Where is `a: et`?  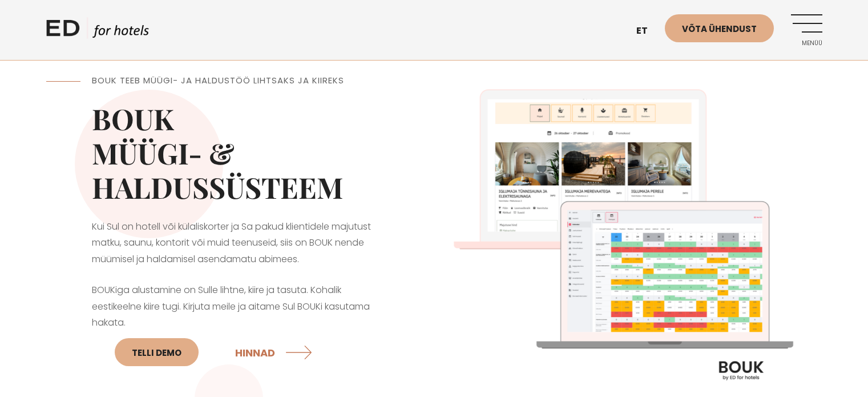
a: et is located at coordinates (648, 31).